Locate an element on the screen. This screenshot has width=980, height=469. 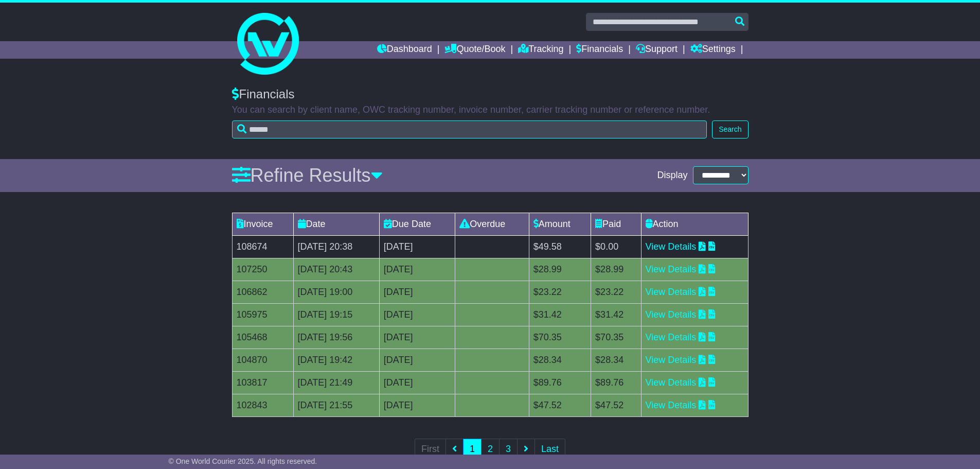
td: 104870 is located at coordinates (262, 360).